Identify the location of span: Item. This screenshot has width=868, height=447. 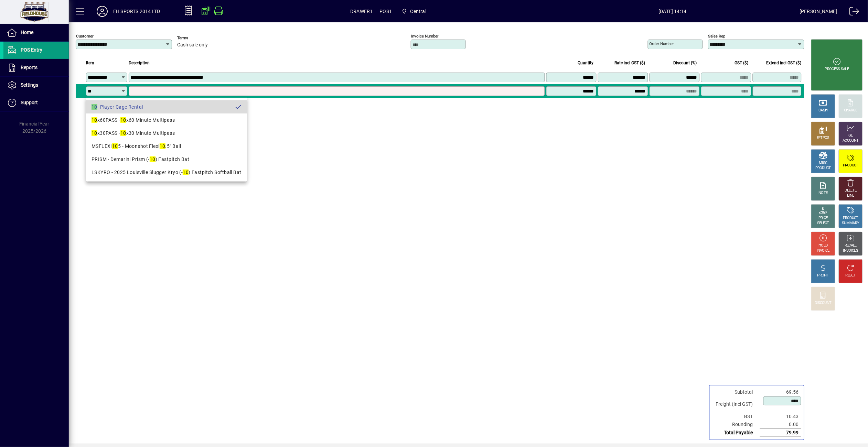
(90, 63).